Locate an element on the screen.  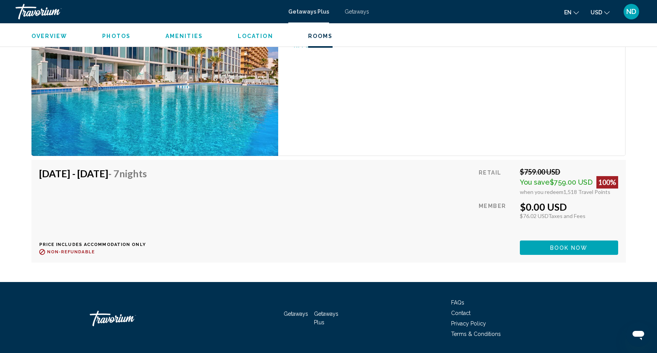
span: Amenities is located at coordinates (184, 36).